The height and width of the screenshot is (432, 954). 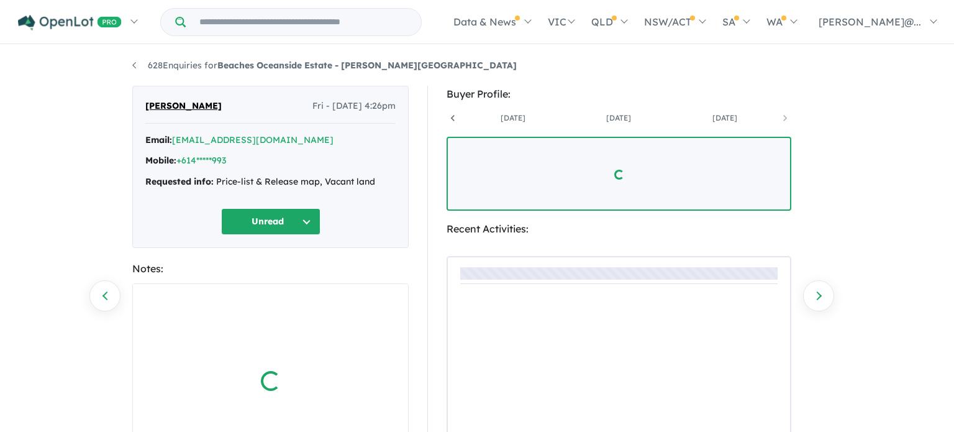 What do you see at coordinates (477, 66) in the screenshot?
I see `nav: breadcrumb` at bounding box center [477, 66].